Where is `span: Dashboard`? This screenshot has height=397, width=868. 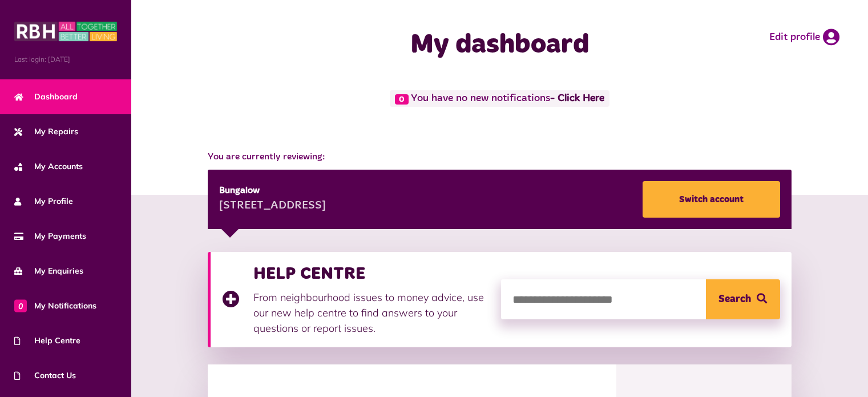 span: Dashboard is located at coordinates (46, 97).